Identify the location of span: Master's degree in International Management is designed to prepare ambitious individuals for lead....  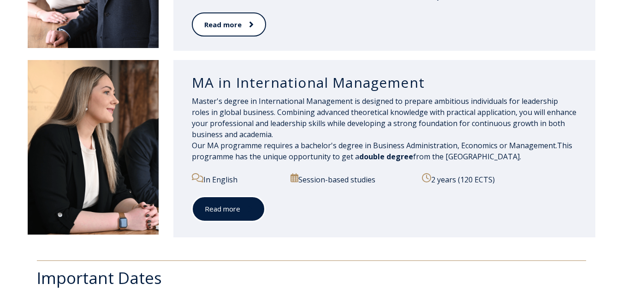
(384, 118).